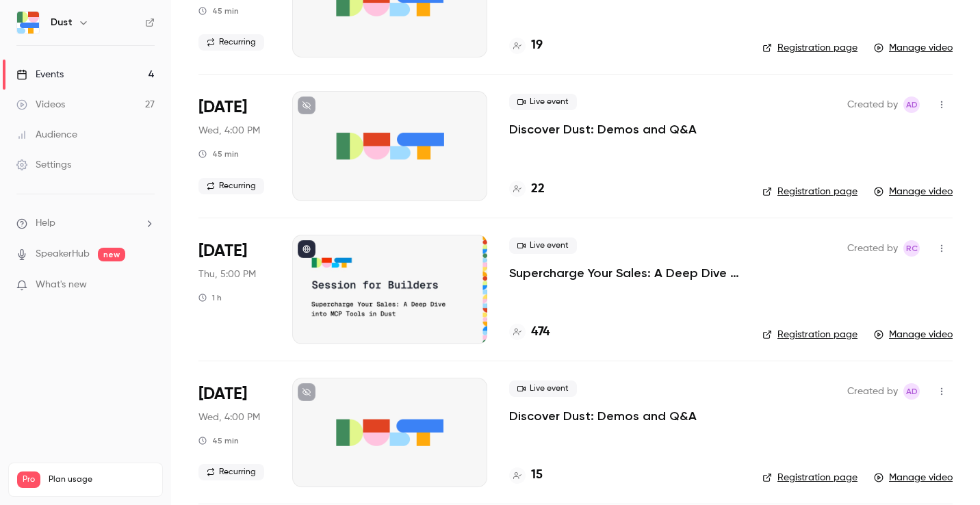 This screenshot has width=980, height=505. Describe the element at coordinates (28, 23) in the screenshot. I see `img: Dust` at that location.